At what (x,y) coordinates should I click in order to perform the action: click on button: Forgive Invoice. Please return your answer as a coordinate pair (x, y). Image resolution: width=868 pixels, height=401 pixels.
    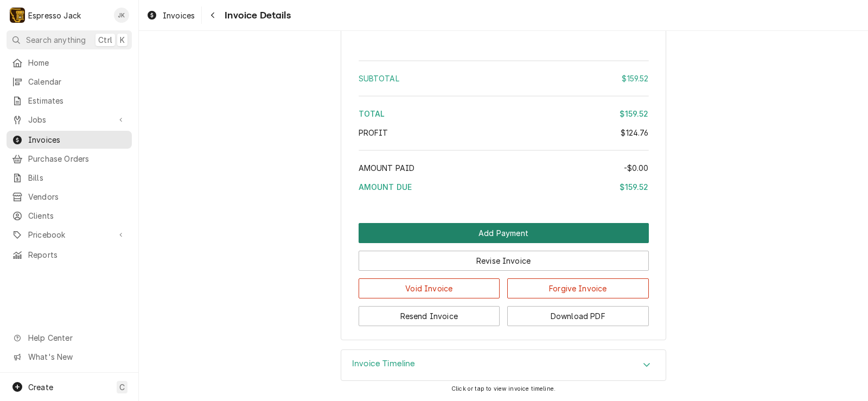
    Looking at the image, I should click on (578, 289).